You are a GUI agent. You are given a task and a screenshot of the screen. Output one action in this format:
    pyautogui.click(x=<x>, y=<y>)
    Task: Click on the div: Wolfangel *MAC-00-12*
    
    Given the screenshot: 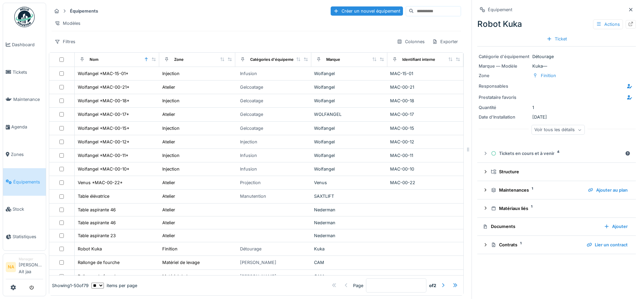 What is the action you would take?
    pyautogui.click(x=104, y=142)
    